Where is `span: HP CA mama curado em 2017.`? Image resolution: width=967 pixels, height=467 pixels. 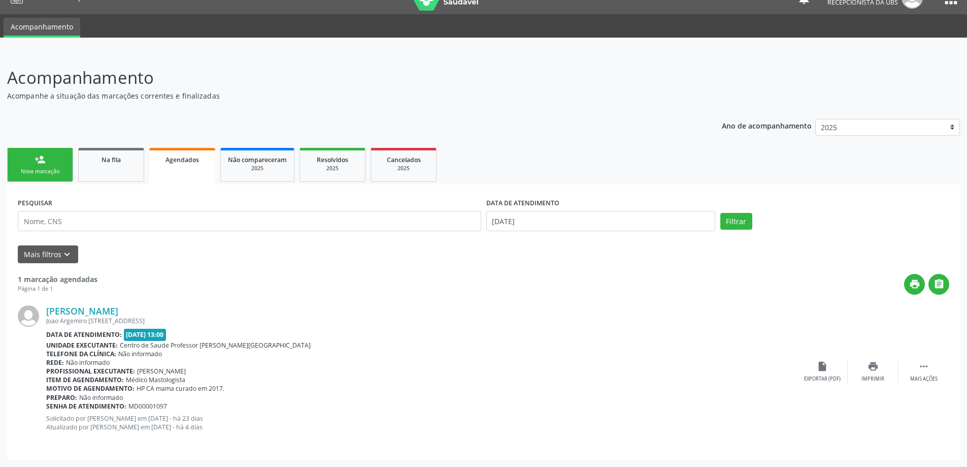 span: HP CA mama curado em 2017. is located at coordinates (180, 388).